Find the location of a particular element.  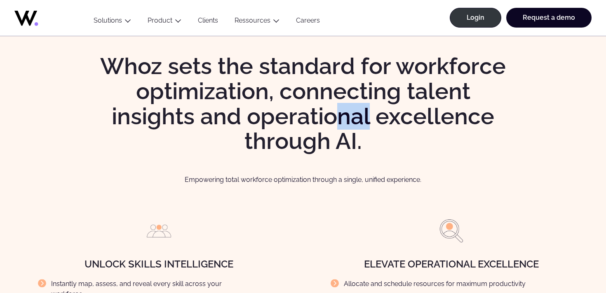

a: Request a demo is located at coordinates (549, 18).